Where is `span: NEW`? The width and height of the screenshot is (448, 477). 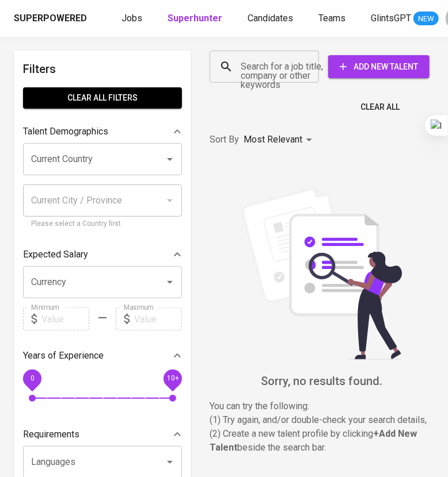
span: NEW is located at coordinates (426, 19).